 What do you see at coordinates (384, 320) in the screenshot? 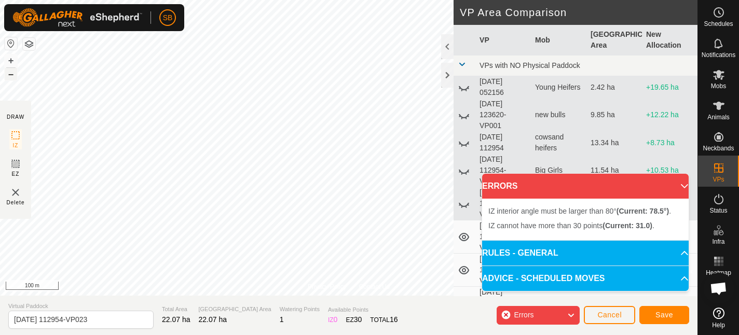
I see `div: TOTAL` at bounding box center [384, 320].